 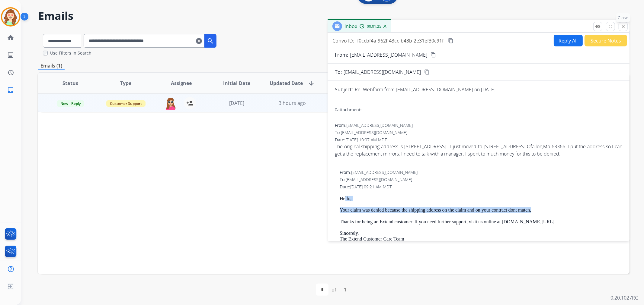 I want to click on span: f0ccbf4a-962f-43cc-b43b-2e31ef30c91f, so click(x=400, y=41).